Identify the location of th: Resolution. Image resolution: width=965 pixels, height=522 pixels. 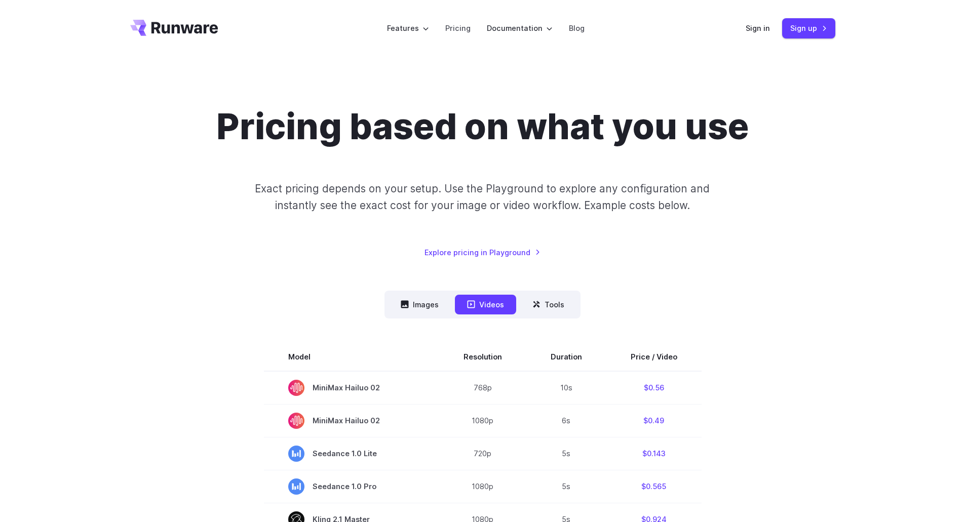
(483, 357).